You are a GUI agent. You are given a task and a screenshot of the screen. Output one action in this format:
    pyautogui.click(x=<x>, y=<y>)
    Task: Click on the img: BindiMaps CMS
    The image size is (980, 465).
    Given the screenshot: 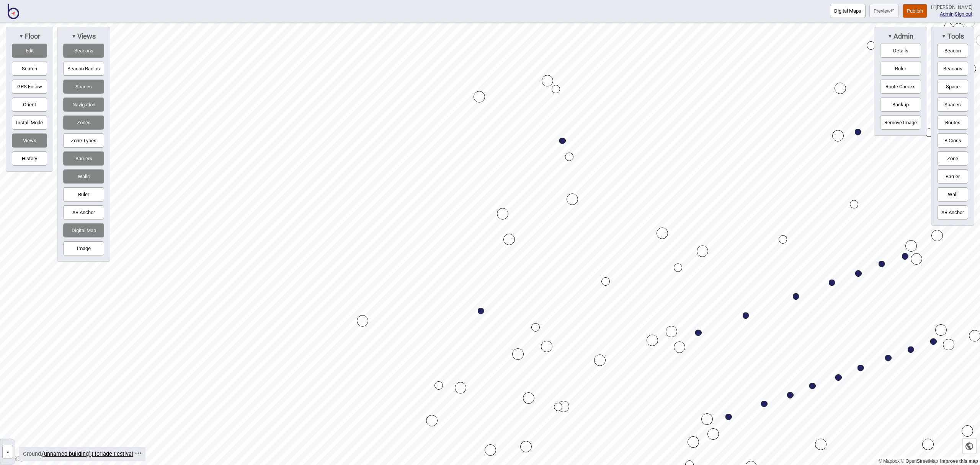 What is the action you would take?
    pyautogui.click(x=13, y=12)
    